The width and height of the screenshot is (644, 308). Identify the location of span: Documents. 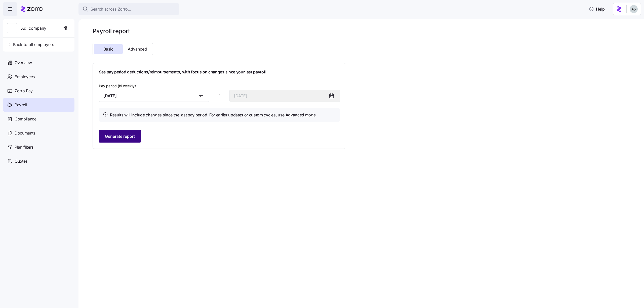
(25, 133).